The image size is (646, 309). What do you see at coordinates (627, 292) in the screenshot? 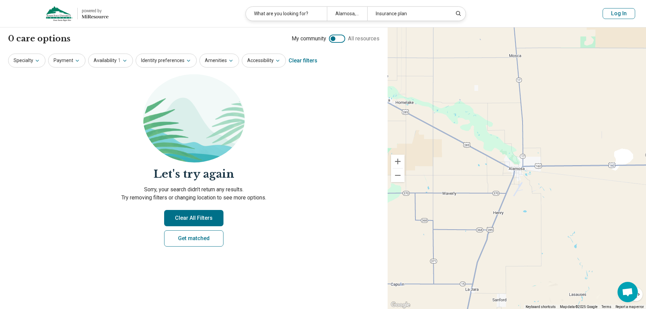
I see `div: Open chat` at bounding box center [627, 292].